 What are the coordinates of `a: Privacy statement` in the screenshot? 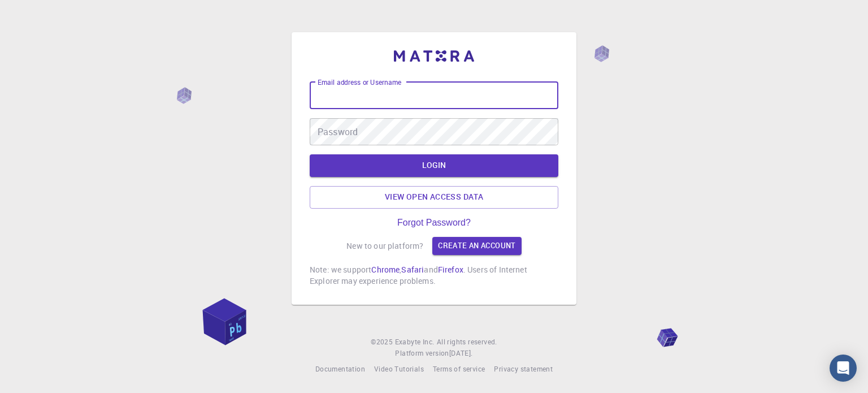 It's located at (523, 369).